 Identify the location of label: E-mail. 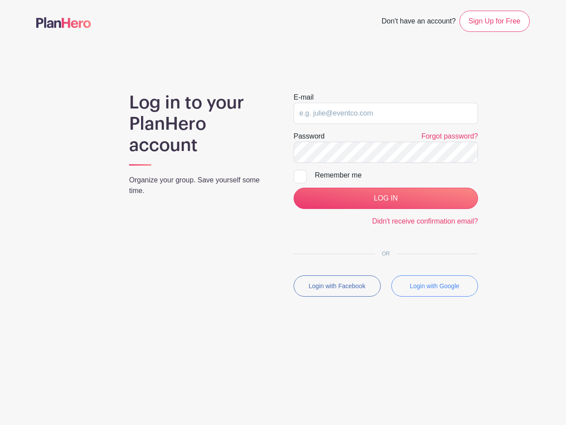
(304, 97).